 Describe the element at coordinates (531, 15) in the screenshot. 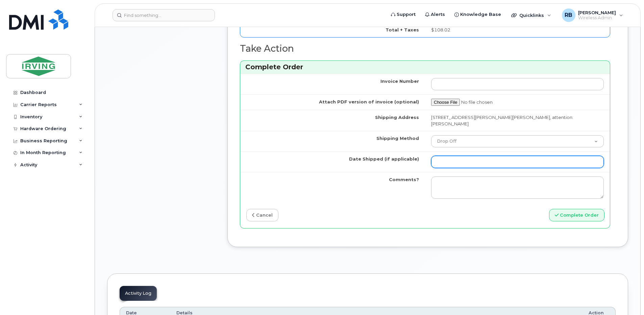

I see `div: Quicklinks` at that location.